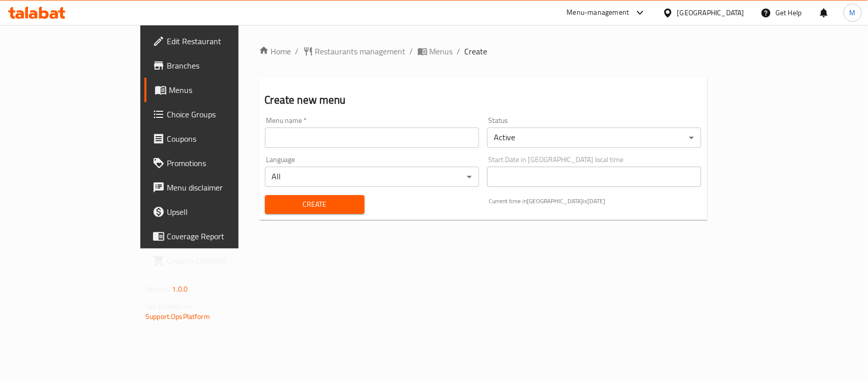 Image resolution: width=868 pixels, height=380 pixels. I want to click on a: Upsell, so click(215, 212).